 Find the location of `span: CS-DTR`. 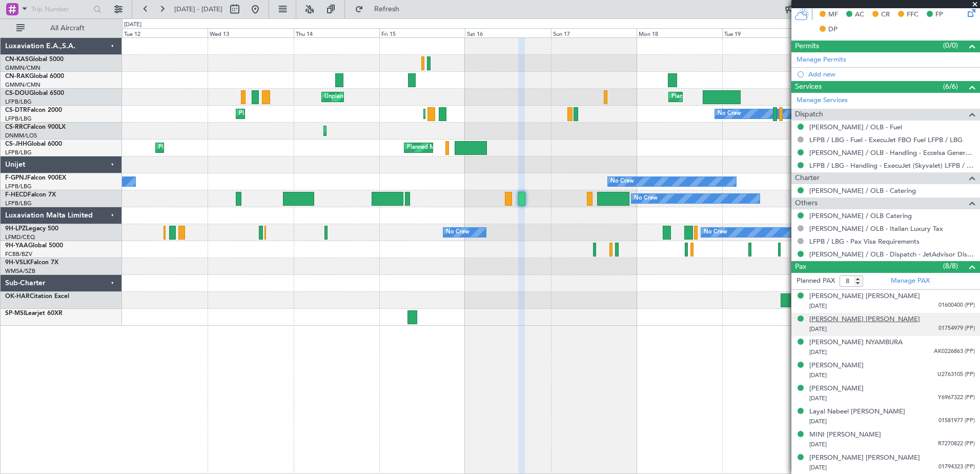

span: CS-DTR is located at coordinates (16, 110).